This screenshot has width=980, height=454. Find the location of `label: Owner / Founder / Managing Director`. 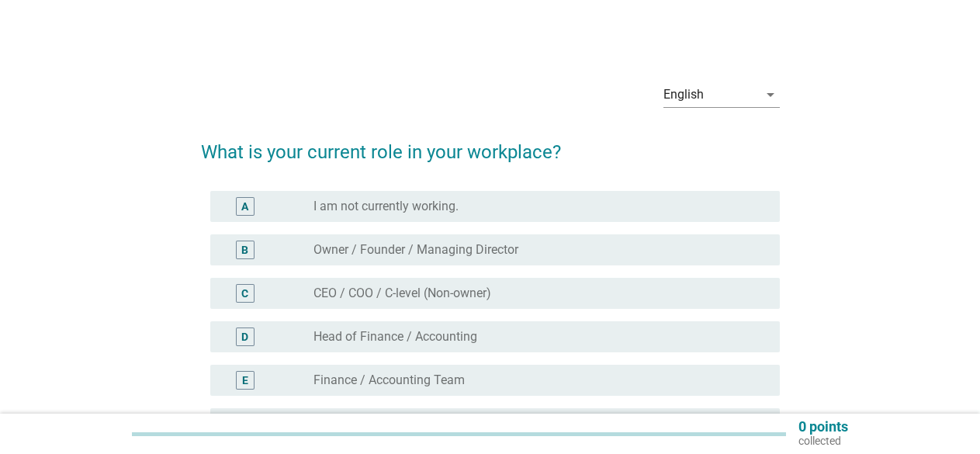

label: Owner / Founder / Managing Director is located at coordinates (416, 250).